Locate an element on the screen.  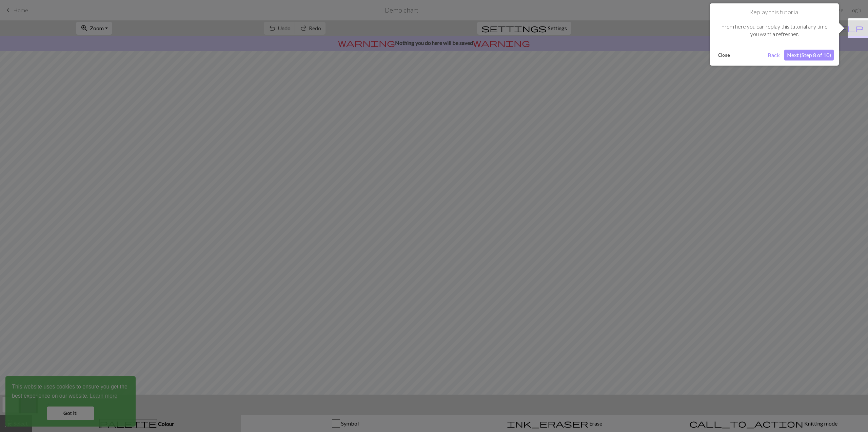
button: Close is located at coordinates (724, 55).